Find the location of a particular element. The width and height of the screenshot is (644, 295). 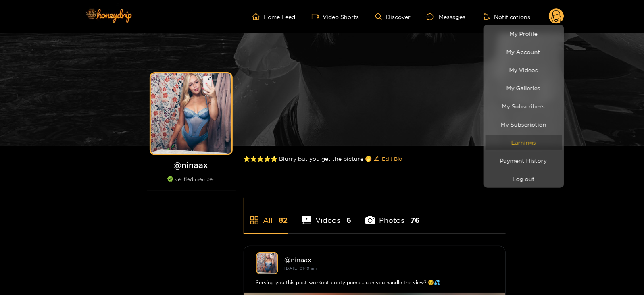

a: My Galleries is located at coordinates (524, 88).